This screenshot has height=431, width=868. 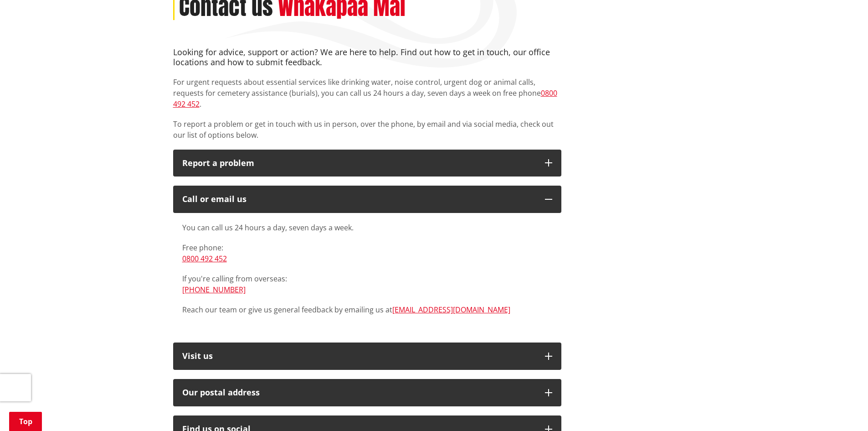 I want to click on p: Reach our team or give us general feedback by emailing us at, so click(x=367, y=310).